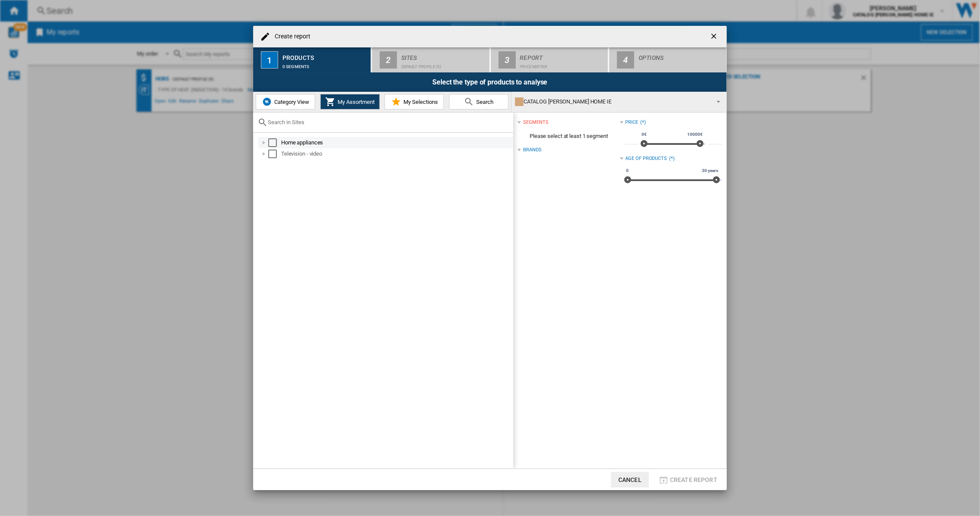 This screenshot has height=516, width=980. I want to click on ng-md-icon: getI18NText('BUTTONS.CLOSE_DIALOG'), so click(715, 37).